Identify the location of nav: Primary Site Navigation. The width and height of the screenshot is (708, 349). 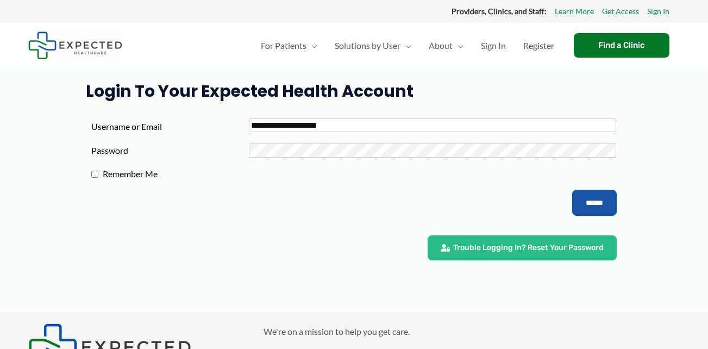
(408, 46).